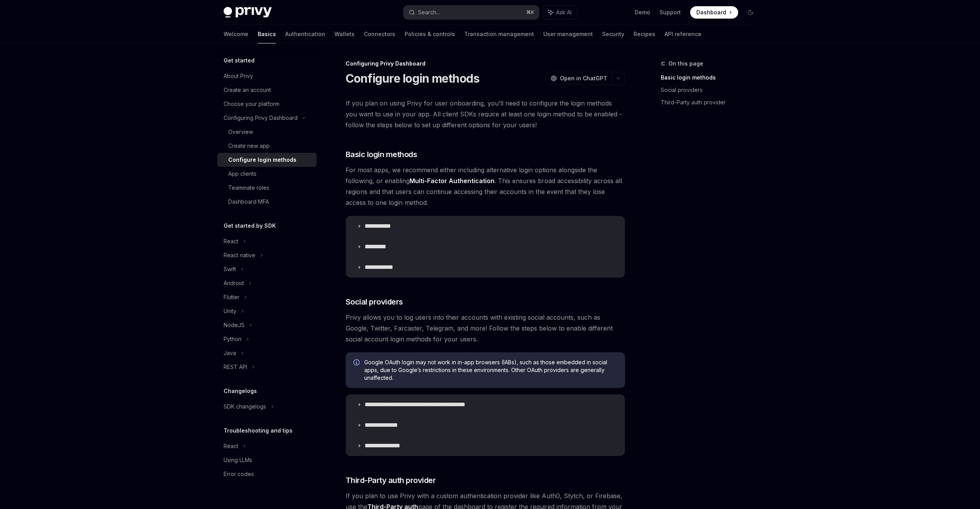  Describe the element at coordinates (250, 226) in the screenshot. I see `h5: Get started by SDK` at that location.